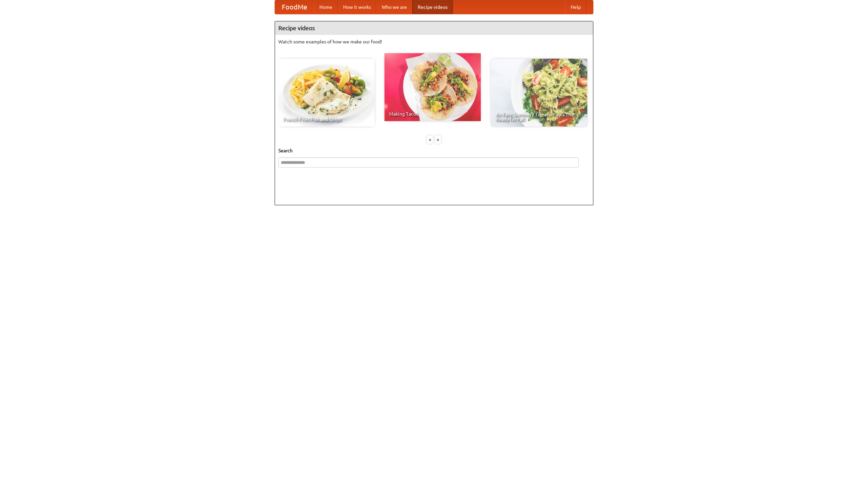 The height and width of the screenshot is (480, 868). Describe the element at coordinates (576, 7) in the screenshot. I see `a: Help` at that location.